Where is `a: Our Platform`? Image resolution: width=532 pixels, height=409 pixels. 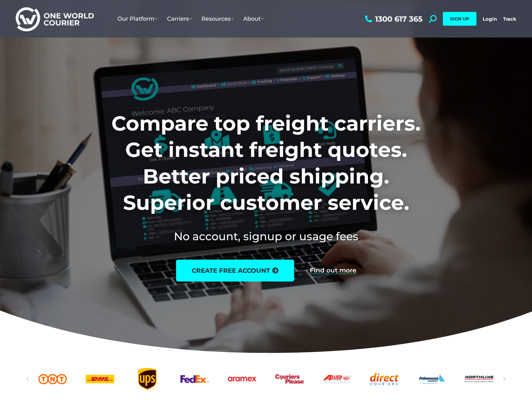
a: Our Platform is located at coordinates (138, 19).